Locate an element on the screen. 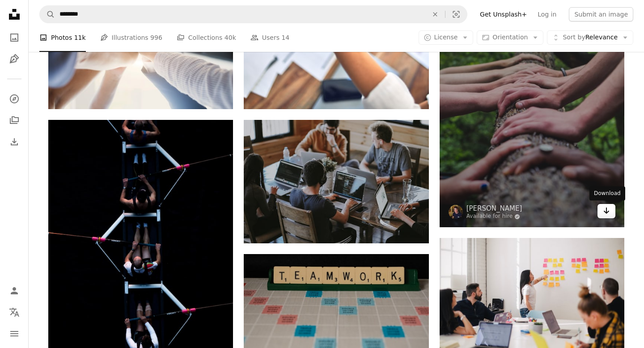  a: woman placing sticky notes on wall is located at coordinates (532, 300).